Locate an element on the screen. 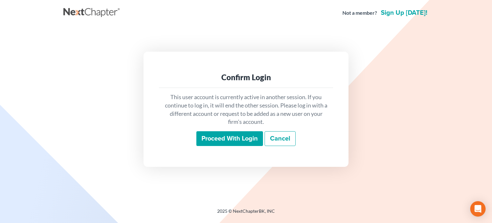 The image size is (492, 223). input: Proceed with login is located at coordinates (230, 138).